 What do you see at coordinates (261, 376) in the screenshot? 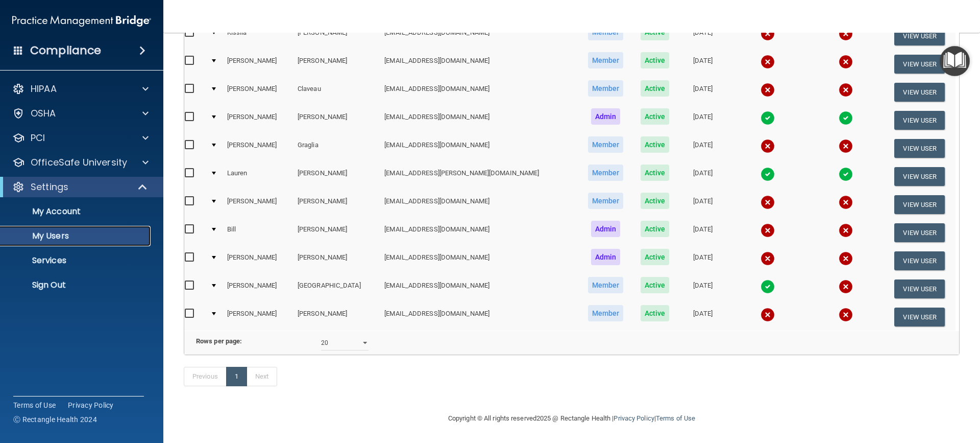
I see `a: Next` at bounding box center [261, 376].